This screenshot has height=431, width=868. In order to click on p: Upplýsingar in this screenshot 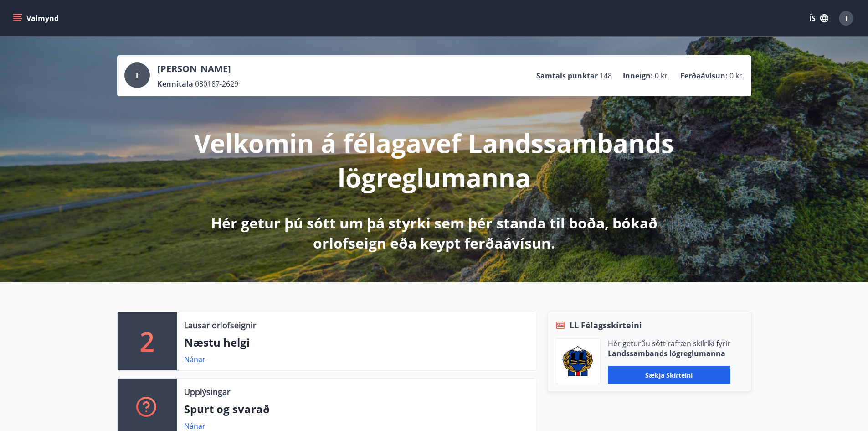, I will do `click(207, 392)`.